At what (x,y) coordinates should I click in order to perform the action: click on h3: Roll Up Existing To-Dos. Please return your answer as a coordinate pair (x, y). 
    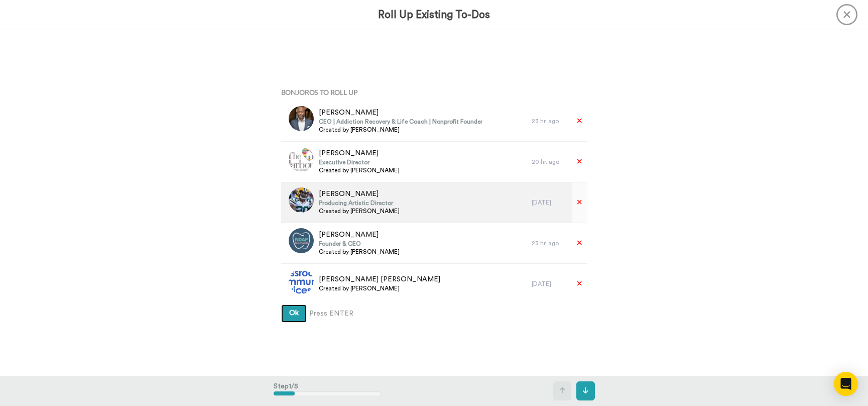
    Looking at the image, I should click on (434, 14).